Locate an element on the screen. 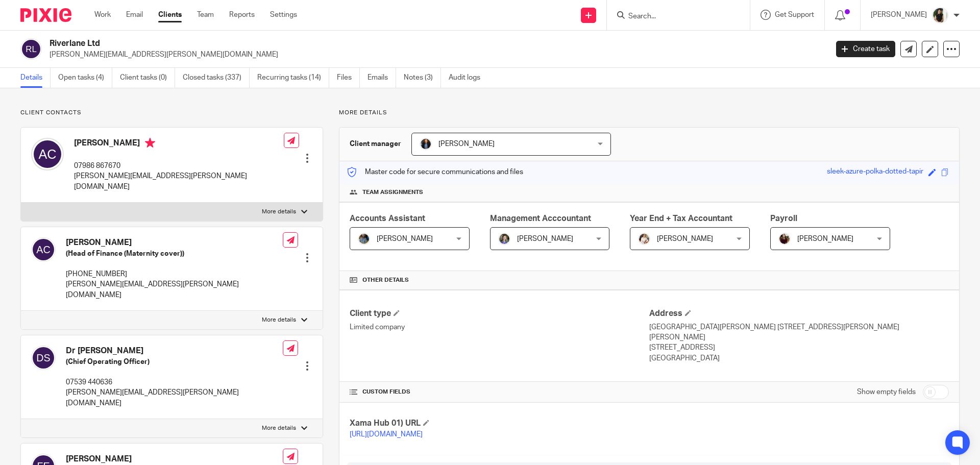 Image resolution: width=980 pixels, height=465 pixels. h5: (Head of Finance (Maternity cover)) is located at coordinates (174, 254).